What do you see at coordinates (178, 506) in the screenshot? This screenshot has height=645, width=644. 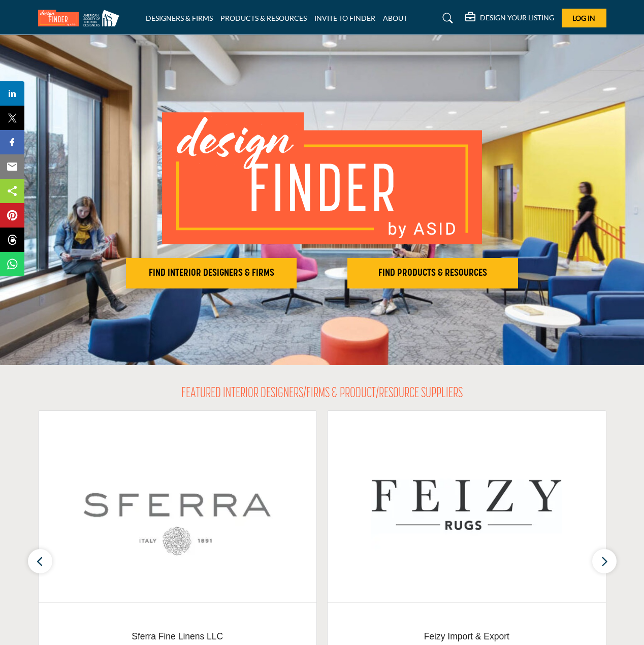 I see `img: Sferra Fine Linens LLC` at bounding box center [178, 506].